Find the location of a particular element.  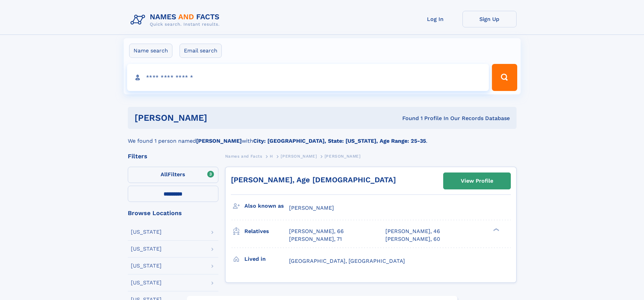

a: Log In is located at coordinates (435, 19).